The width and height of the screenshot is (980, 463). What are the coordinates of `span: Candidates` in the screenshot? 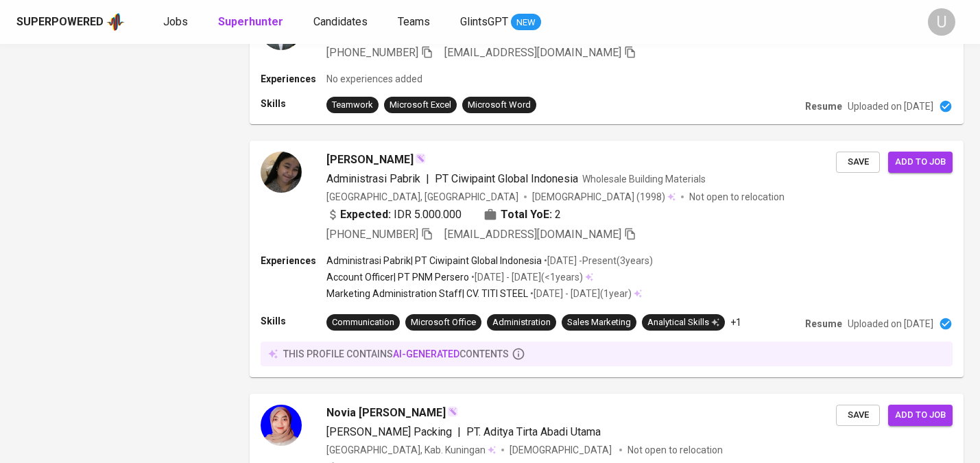 It's located at (340, 21).